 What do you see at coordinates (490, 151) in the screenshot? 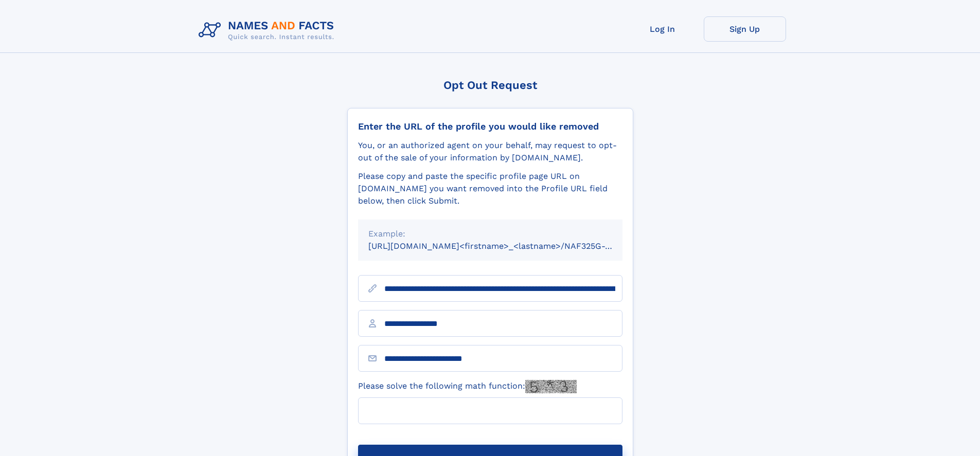
I see `div: You, or an authorized agent on your behalf, may request to opt-out of the sale of your informatio...` at bounding box center [490, 151].